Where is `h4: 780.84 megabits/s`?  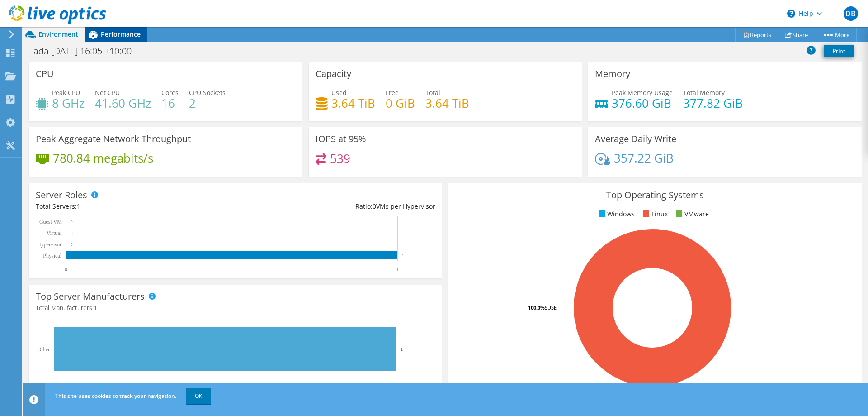
h4: 780.84 megabits/s is located at coordinates (103, 158).